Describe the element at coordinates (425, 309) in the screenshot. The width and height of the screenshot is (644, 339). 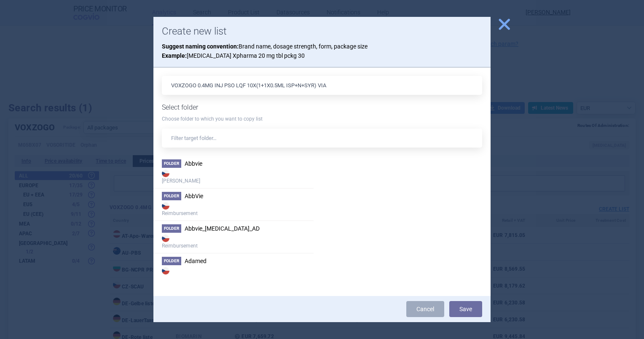
I see `a: Cancel` at that location.